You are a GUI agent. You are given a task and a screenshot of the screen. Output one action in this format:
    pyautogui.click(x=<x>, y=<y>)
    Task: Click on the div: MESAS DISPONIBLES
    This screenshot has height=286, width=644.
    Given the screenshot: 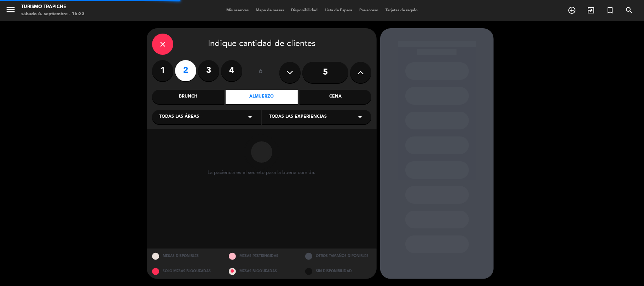 What is the action you would take?
    pyautogui.click(x=185, y=256)
    